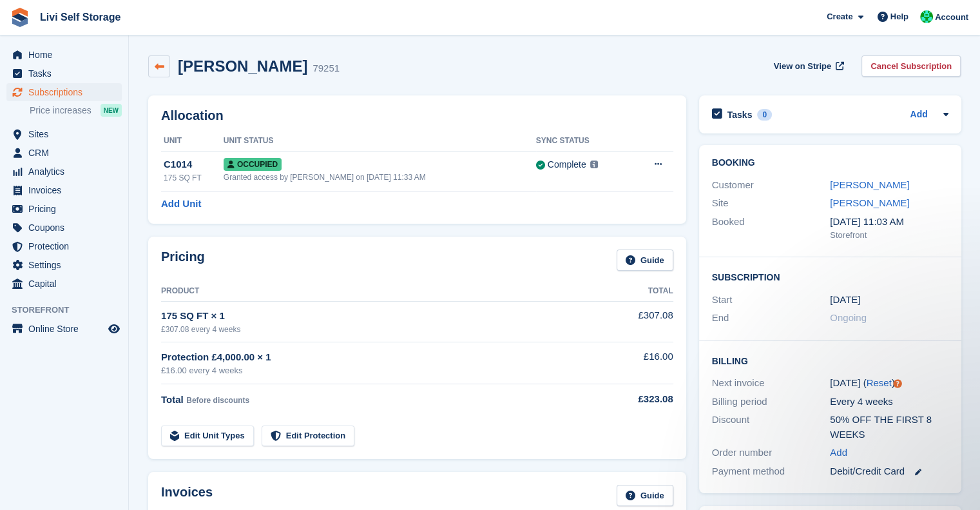 This screenshot has width=980, height=510. Describe the element at coordinates (594, 164) in the screenshot. I see `img: icon-info-grey-7440780725fd019a000dd9b08b2336e03edf1995a4989e88bcd33f0948082b44.svg` at that location.